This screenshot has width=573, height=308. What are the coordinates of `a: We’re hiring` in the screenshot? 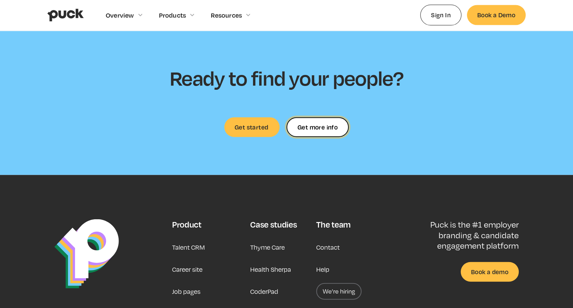 It's located at (339, 292).